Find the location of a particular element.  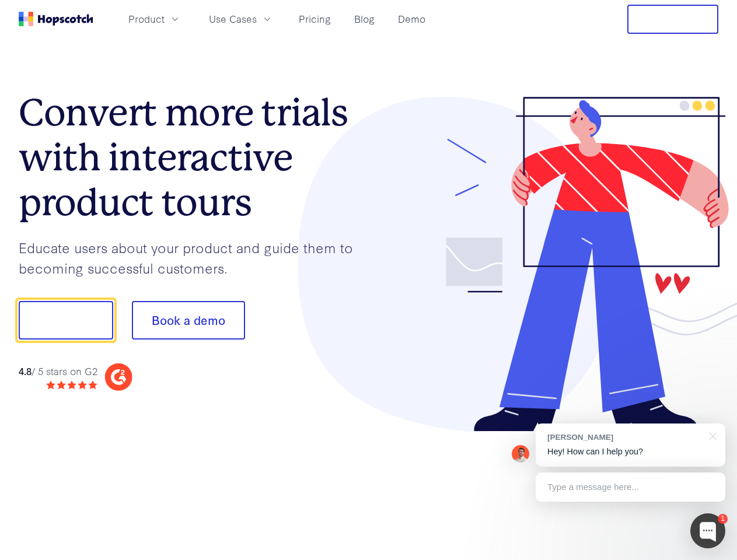

h1: Convert more trials with interactive product tours is located at coordinates (194, 158).